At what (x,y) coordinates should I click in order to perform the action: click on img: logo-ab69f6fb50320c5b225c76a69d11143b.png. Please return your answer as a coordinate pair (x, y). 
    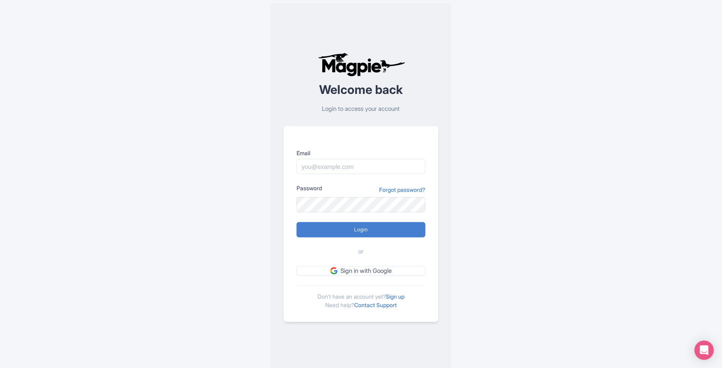
    Looking at the image, I should click on (361, 64).